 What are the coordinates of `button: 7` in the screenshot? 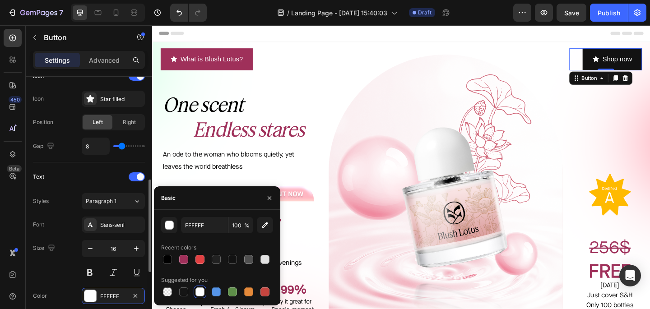 It's located at (35, 13).